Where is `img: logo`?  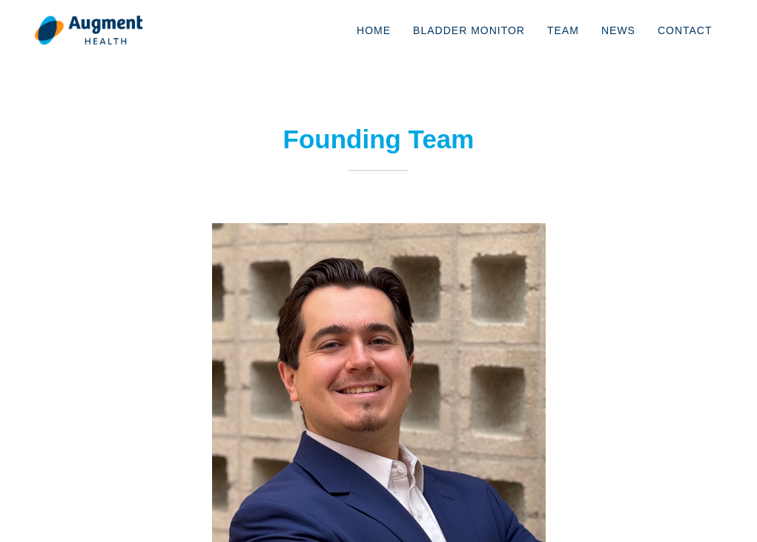 img: logo is located at coordinates (88, 30).